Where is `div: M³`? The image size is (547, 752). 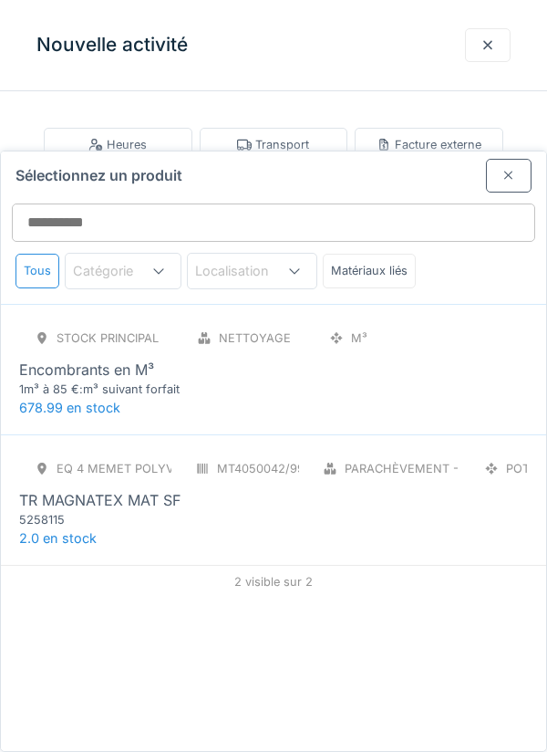
div: M³ is located at coordinates (360, 338).